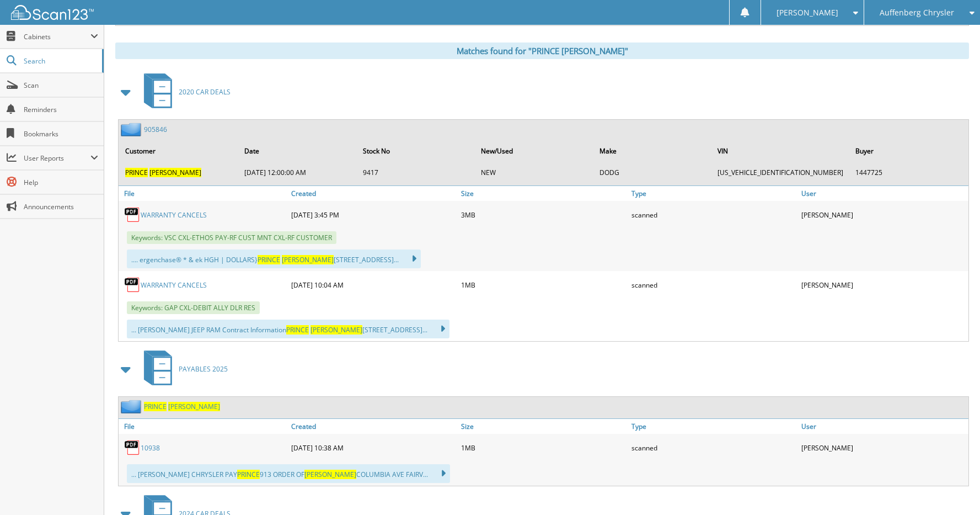 This screenshot has width=980, height=515. I want to click on th: VIN, so click(780, 151).